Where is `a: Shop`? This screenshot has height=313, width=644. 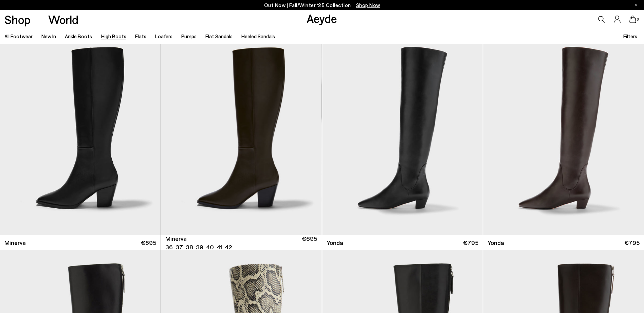
a: Shop is located at coordinates (17, 20).